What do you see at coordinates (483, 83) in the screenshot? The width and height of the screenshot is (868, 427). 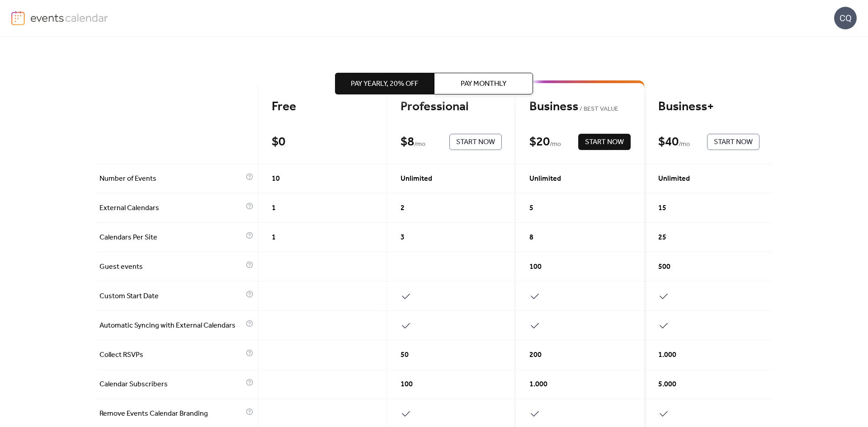 I see `button: Pay Monthly` at bounding box center [483, 83].